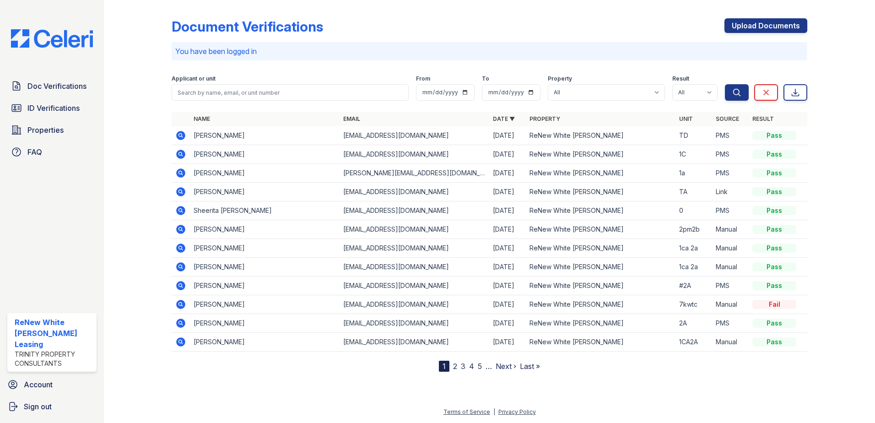 The width and height of the screenshot is (875, 423). I want to click on a: Account, so click(52, 384).